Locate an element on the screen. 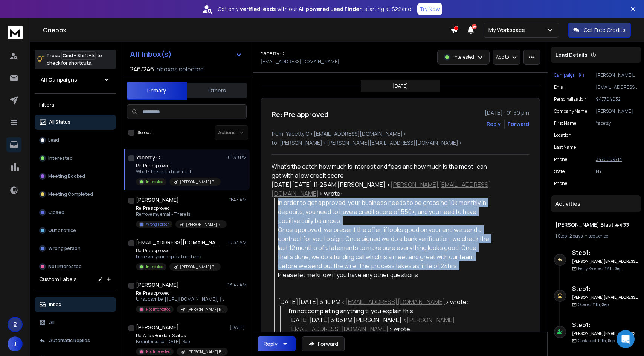  p: Add to is located at coordinates (502, 57).